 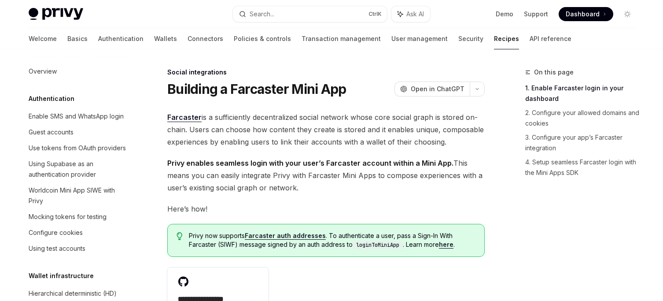 I want to click on a: here, so click(x=446, y=244).